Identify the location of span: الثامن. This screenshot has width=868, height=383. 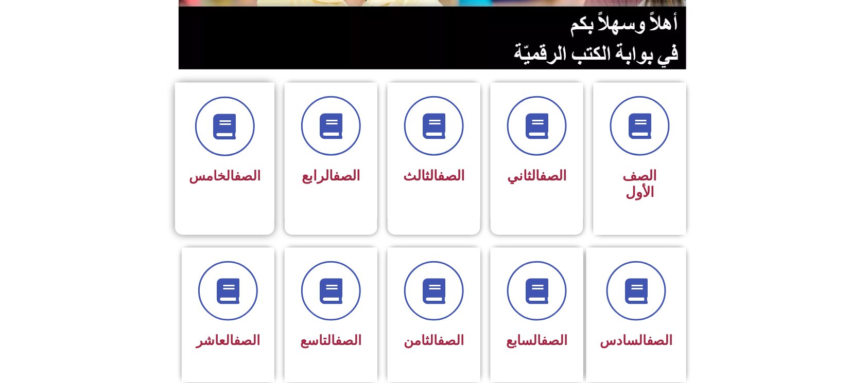
(434, 340).